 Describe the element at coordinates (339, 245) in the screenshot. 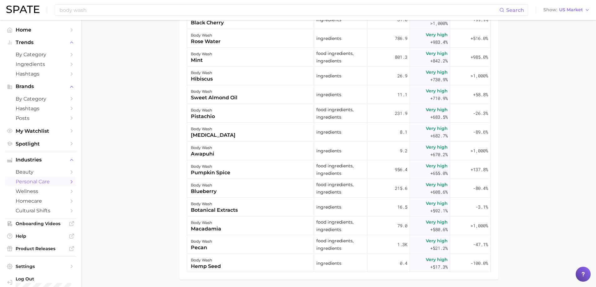

I see `button: body washpecanfood ingredients, ingredients1.3kVery high+521.2%-47.1%` at that location.